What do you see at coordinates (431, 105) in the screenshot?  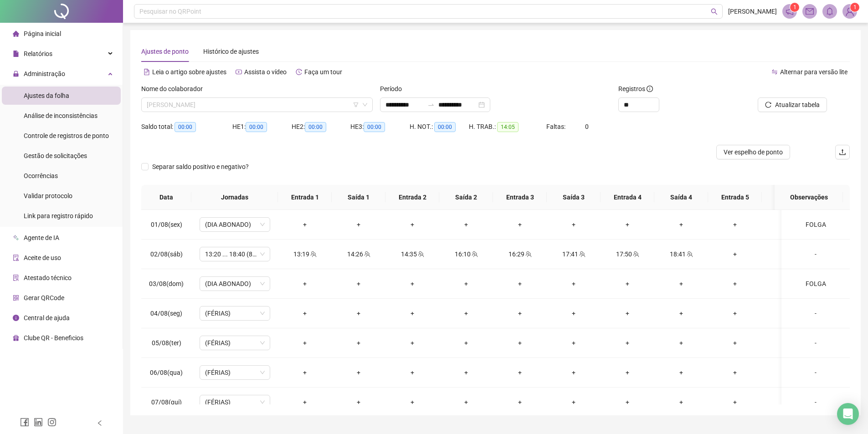 I see `span: swap-right` at bounding box center [431, 105].